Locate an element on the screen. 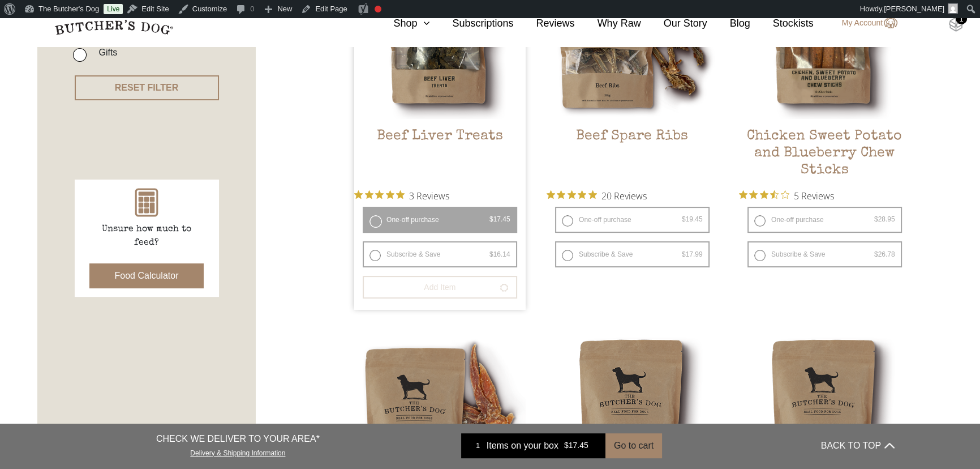  p: Unsure how much to feed? is located at coordinates (147, 236).